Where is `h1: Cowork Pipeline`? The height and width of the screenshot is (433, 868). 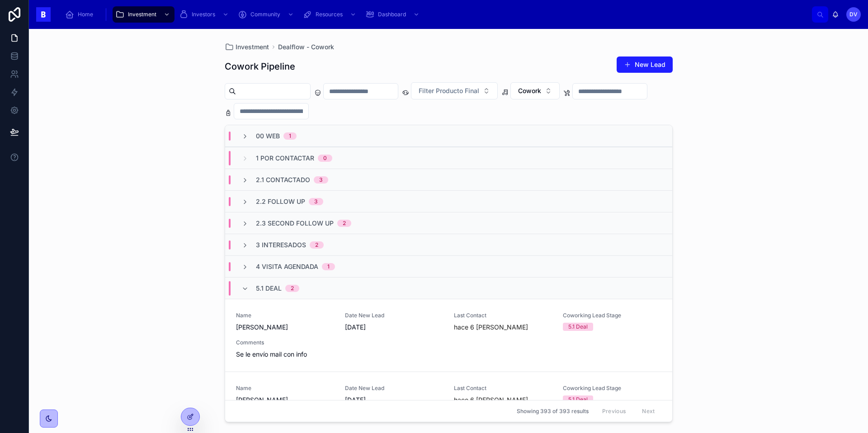
h1: Cowork Pipeline is located at coordinates (260, 66).